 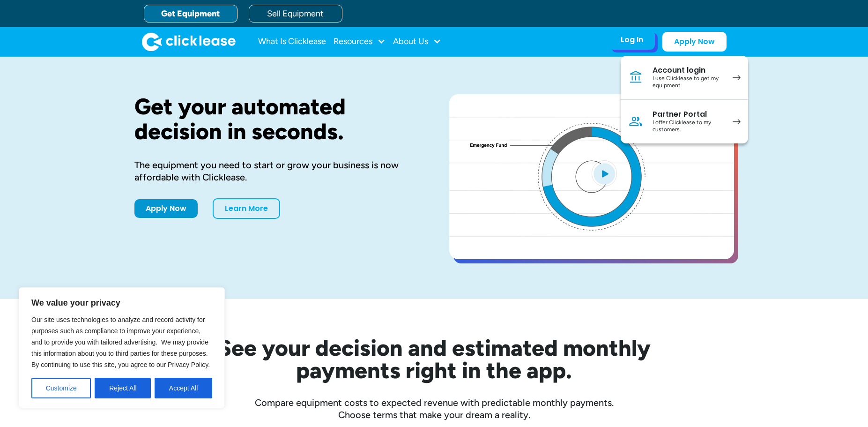 I want to click on a: Learn More, so click(x=247, y=209).